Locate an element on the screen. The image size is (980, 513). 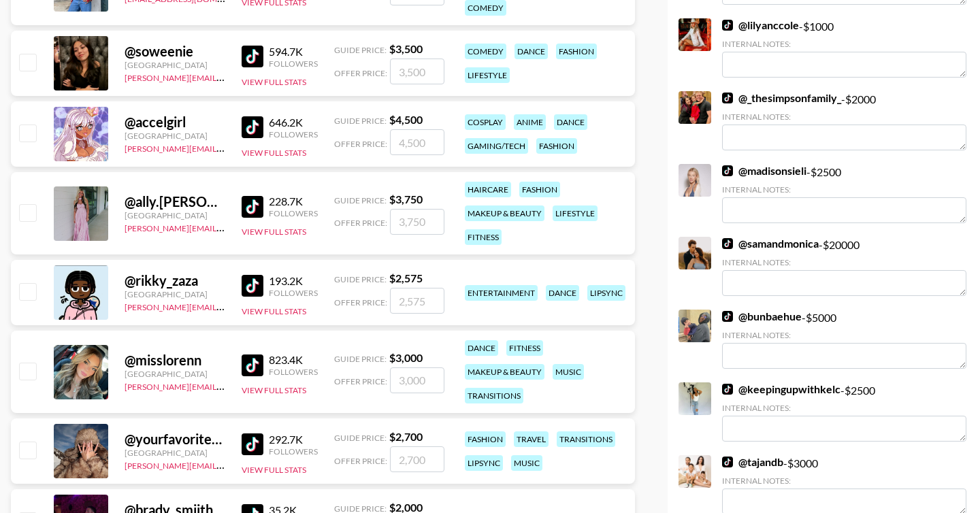
a: @keepingupwithkelc is located at coordinates (781, 389).